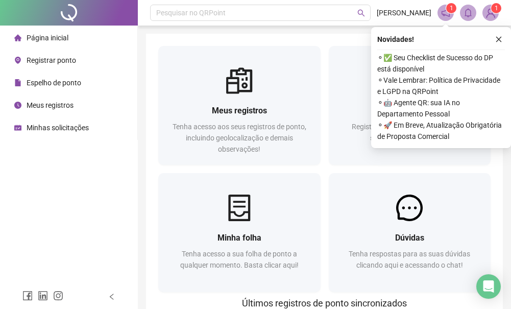 The image size is (511, 309). Describe the element at coordinates (409, 237) in the screenshot. I see `span: Dúvidas` at that location.